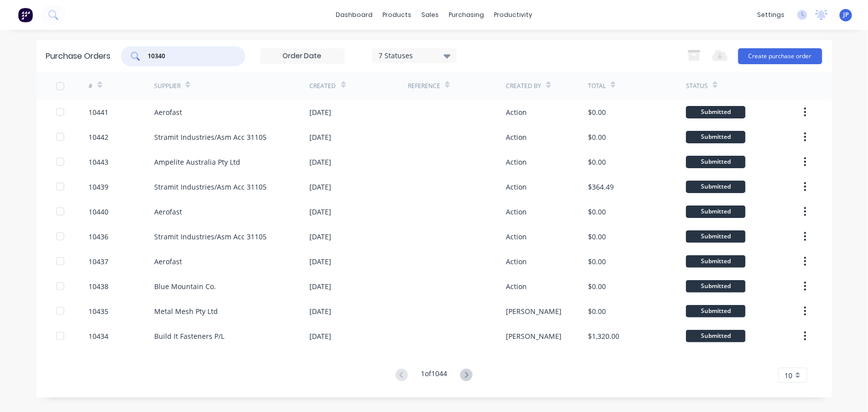 This screenshot has width=868, height=412. I want to click on div: sales, so click(430, 15).